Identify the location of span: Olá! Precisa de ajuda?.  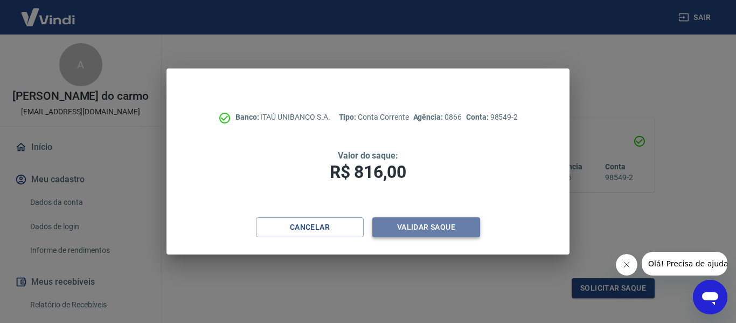
(48, 12).